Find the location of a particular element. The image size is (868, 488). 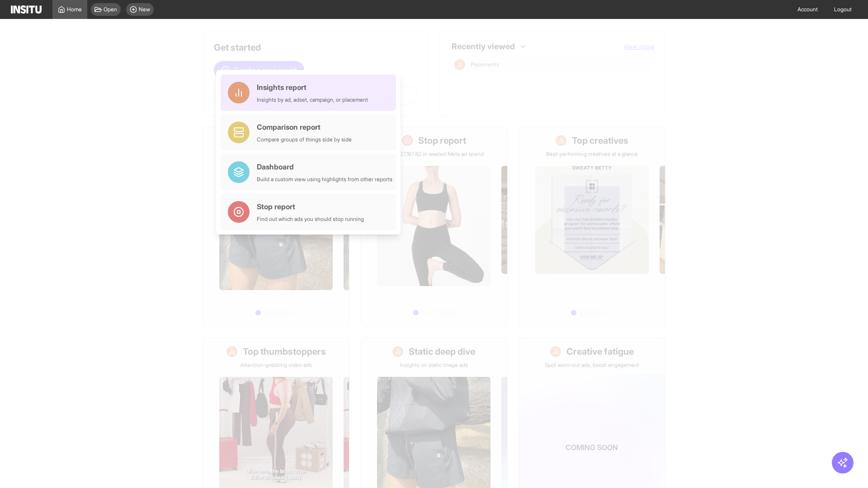

div: Insights by ad, adset, campaign, or placement is located at coordinates (313, 99).